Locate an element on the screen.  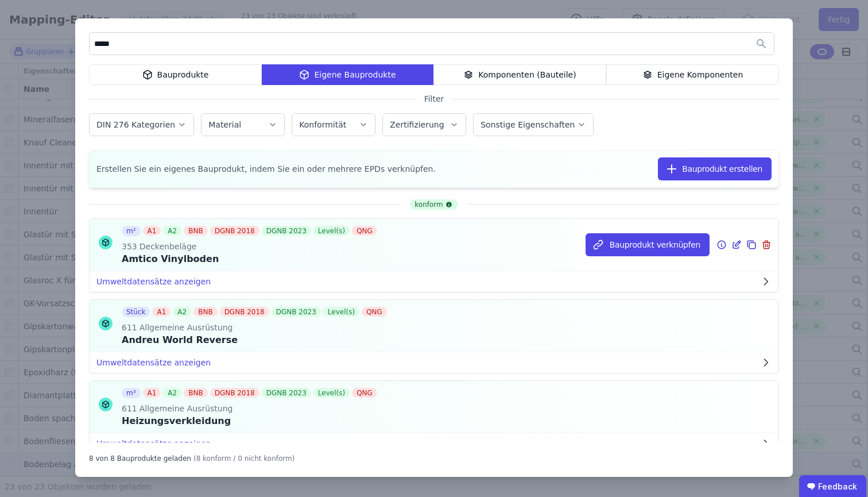
label: Konformität is located at coordinates (324, 125).